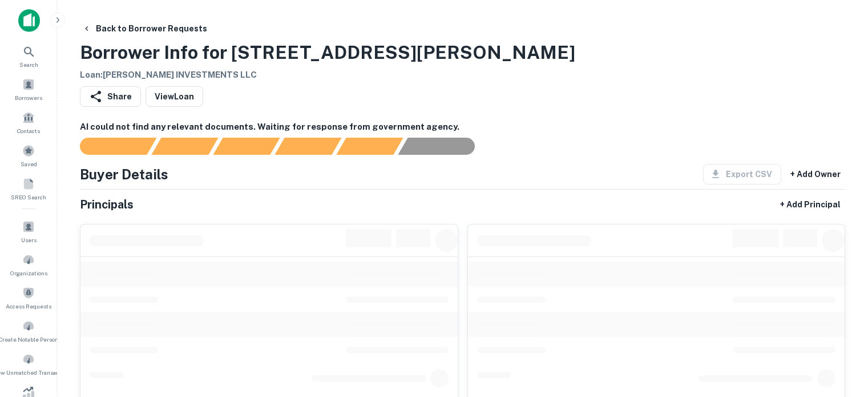 The width and height of the screenshot is (868, 397). Describe the element at coordinates (29, 122) in the screenshot. I see `a: Contacts` at that location.